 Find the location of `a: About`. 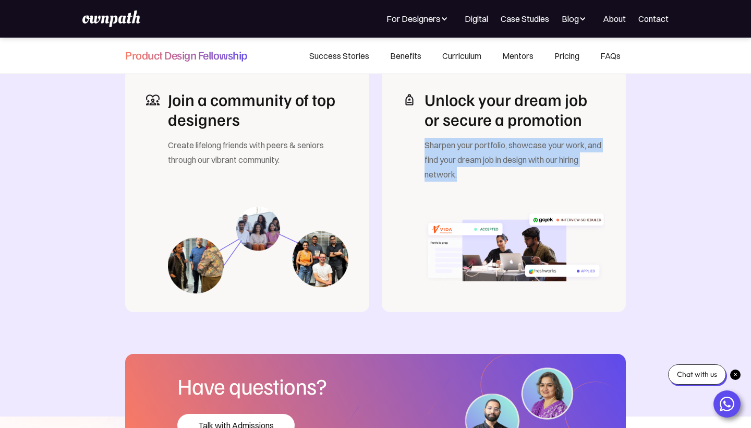

a: About is located at coordinates (614, 19).